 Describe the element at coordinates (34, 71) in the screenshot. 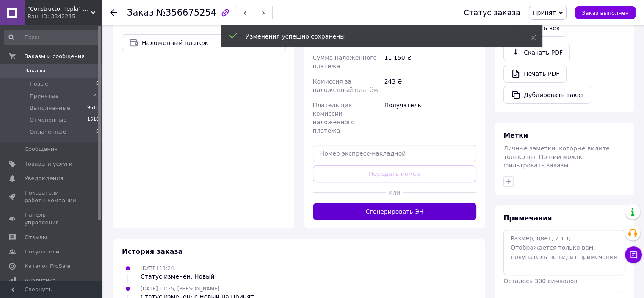

I see `span: Заказы` at that location.